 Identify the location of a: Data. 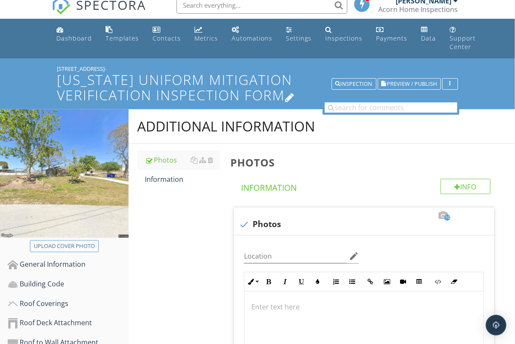
(428, 34).